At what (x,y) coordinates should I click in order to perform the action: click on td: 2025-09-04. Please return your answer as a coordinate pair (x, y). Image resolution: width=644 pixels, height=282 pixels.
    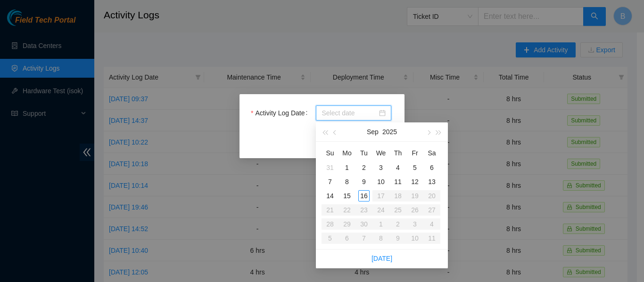
    Looking at the image, I should click on (398, 167).